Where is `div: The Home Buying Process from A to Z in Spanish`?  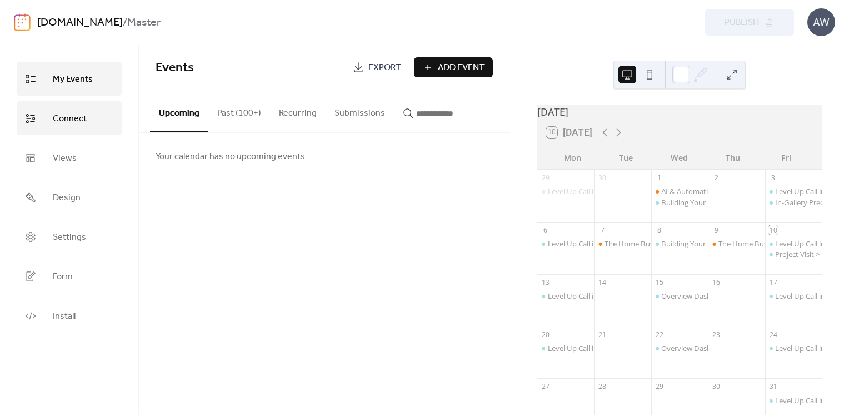 div: The Home Buying Process from A to Z in Spanish is located at coordinates (736, 243).